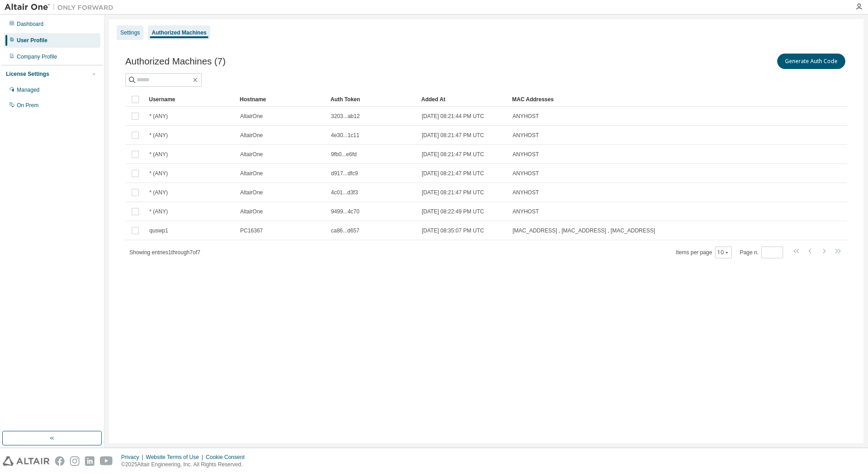  I want to click on img: linkedin.svg, so click(90, 460).